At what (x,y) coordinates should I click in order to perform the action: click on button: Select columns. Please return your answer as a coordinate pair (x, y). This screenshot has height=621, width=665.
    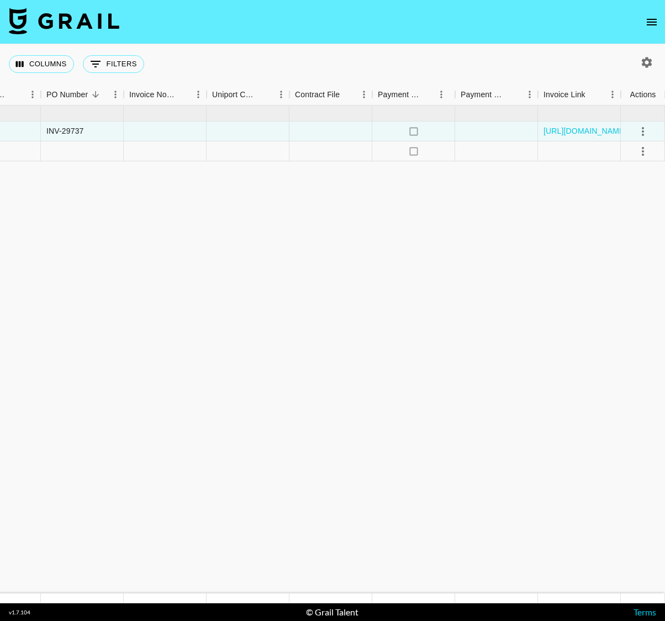
    Looking at the image, I should click on (41, 64).